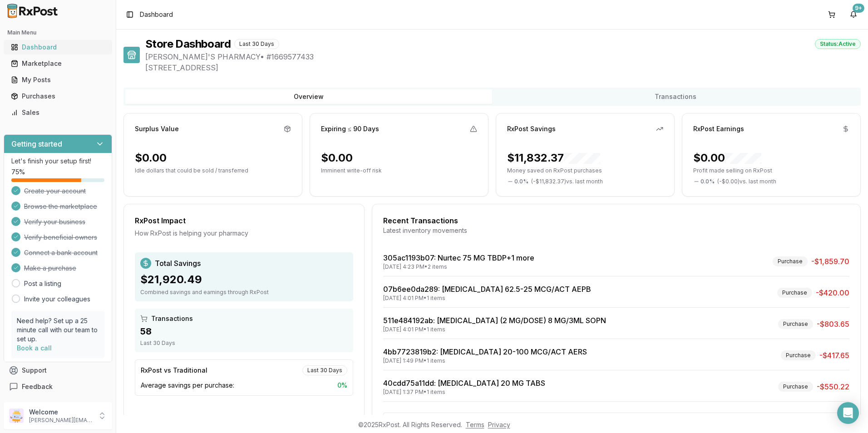 The height and width of the screenshot is (433, 868). Describe the element at coordinates (350, 129) in the screenshot. I see `div: Expiring ≤ 90 Days` at that location.